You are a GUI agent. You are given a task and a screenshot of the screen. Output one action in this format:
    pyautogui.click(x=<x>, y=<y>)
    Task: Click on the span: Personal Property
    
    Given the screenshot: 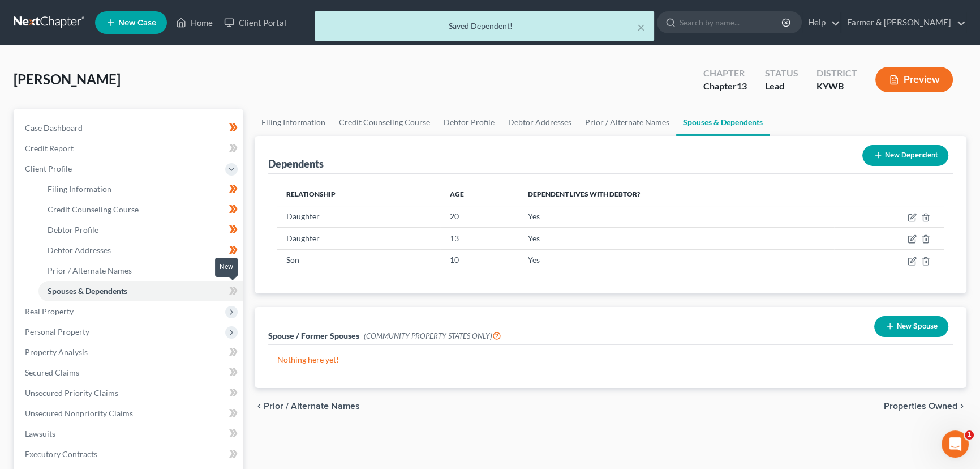 What is the action you would take?
    pyautogui.click(x=57, y=331)
    